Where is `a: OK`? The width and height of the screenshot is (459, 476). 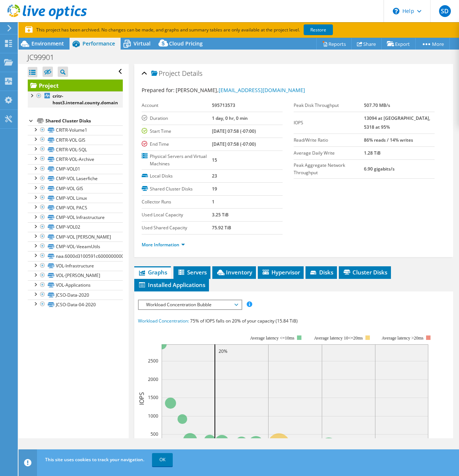 a: OK is located at coordinates (162, 460).